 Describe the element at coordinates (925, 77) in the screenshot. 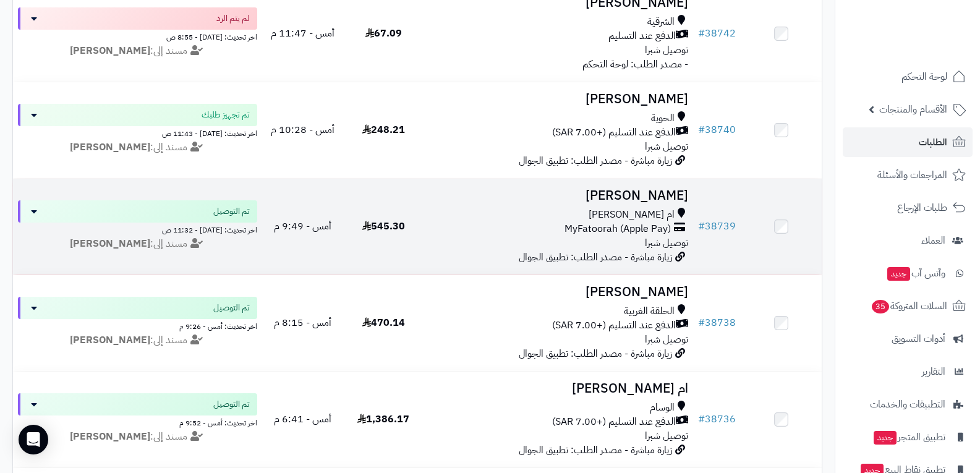

I see `span: لوحة التحكم` at that location.